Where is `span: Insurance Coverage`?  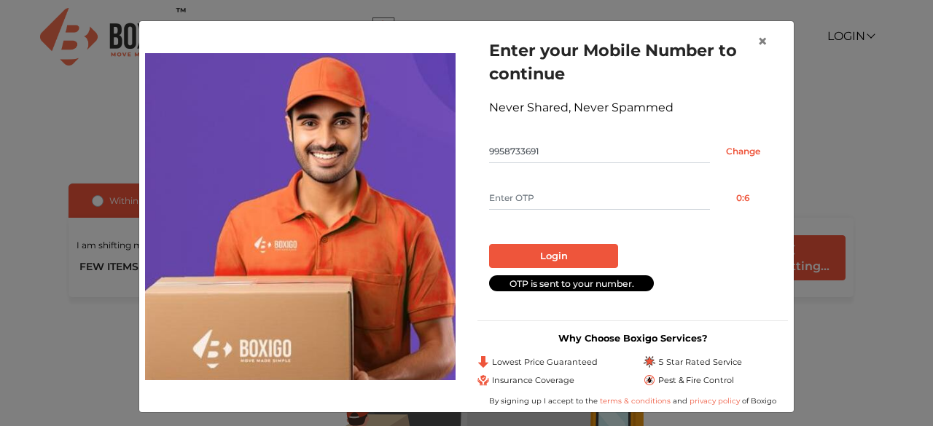 span: Insurance Coverage is located at coordinates (533, 380).